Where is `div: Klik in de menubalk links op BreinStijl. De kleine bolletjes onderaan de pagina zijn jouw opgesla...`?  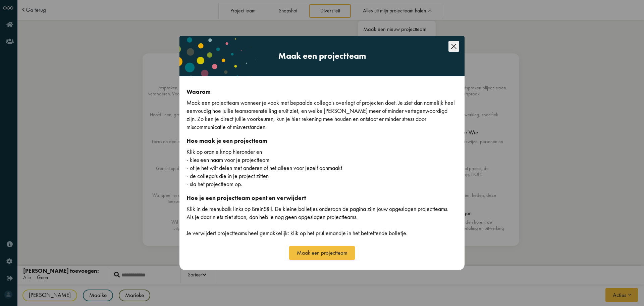
div: Klik in de menubalk links op BreinStijl. De kleine bolletjes onderaan de pagina zijn jouw opgesla... is located at coordinates (322, 221).